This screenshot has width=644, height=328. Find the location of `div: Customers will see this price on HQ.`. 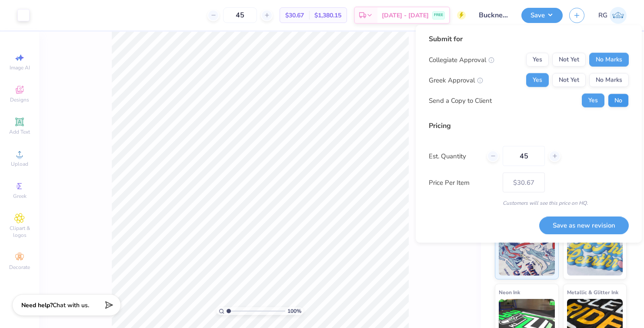

div: Customers will see this price on HQ. is located at coordinates (529, 203).